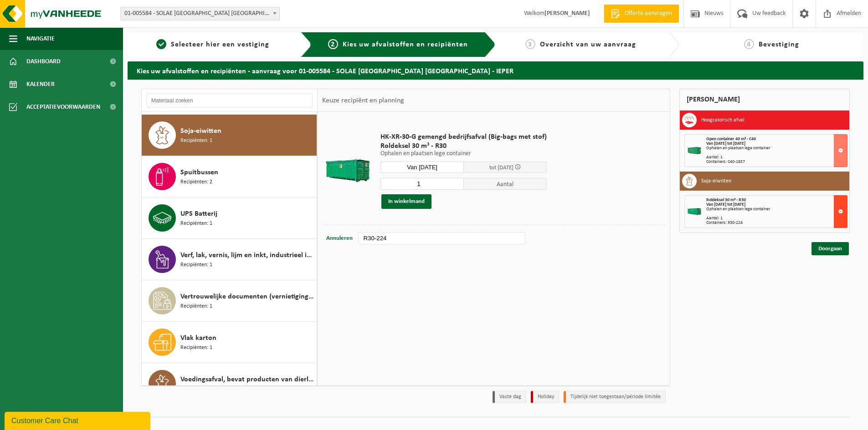 The image size is (868, 430). What do you see at coordinates (229, 135) in the screenshot?
I see `button: Soja-eiwitten Recipiënten: 1` at bounding box center [229, 135].